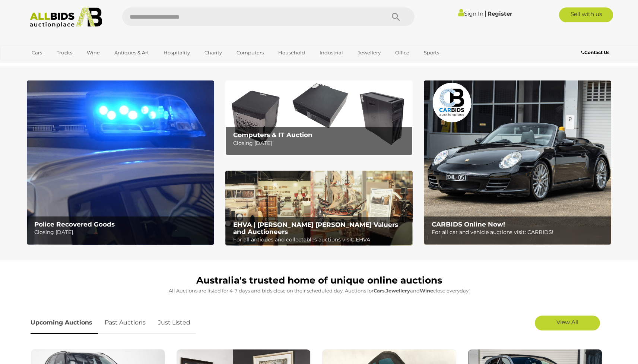 The width and height of the screenshot is (638, 364). What do you see at coordinates (37, 53) in the screenshot?
I see `a: Cars` at bounding box center [37, 53].